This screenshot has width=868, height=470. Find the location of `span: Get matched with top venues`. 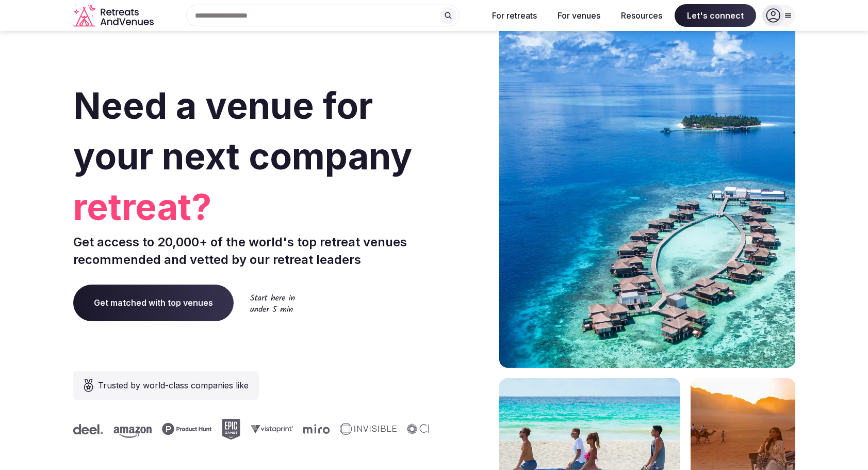

span: Get matched with top venues is located at coordinates (153, 303).